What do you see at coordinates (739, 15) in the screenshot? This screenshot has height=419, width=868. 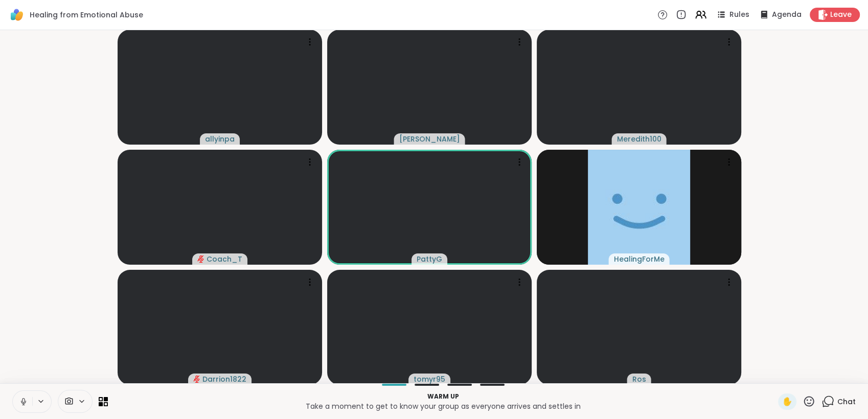 I see `span: Rules` at bounding box center [739, 15].